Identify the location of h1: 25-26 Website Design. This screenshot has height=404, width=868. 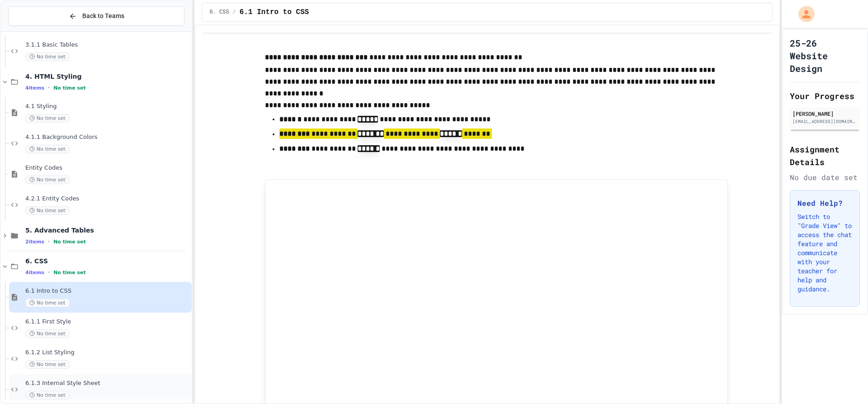
(824, 55).